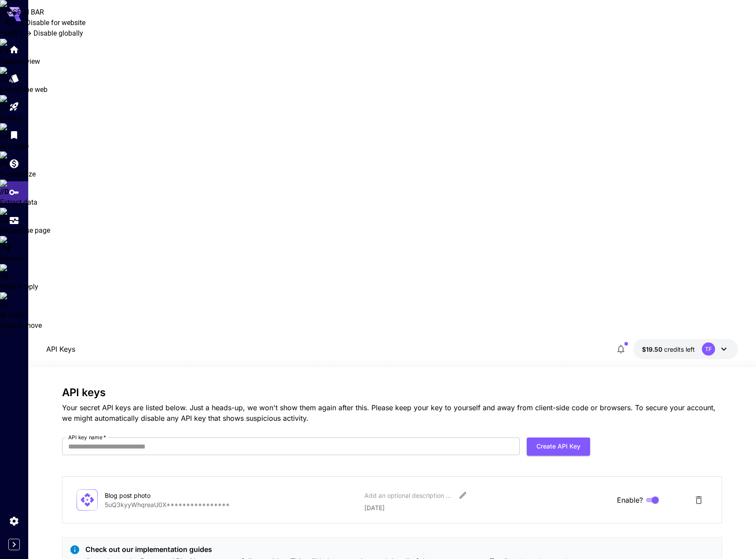  Describe the element at coordinates (61, 349) in the screenshot. I see `p: API Keys` at that location.